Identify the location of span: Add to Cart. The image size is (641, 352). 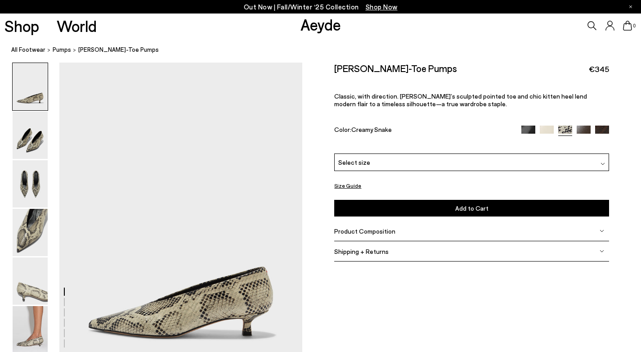
(472, 208).